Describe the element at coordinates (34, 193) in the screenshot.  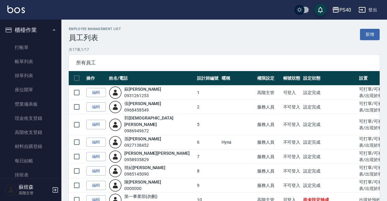
I see `p: 高階主管` at that location.